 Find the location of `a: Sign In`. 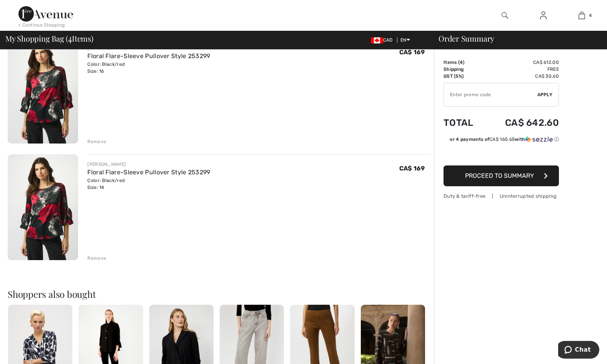

a: Sign In is located at coordinates (544, 16).